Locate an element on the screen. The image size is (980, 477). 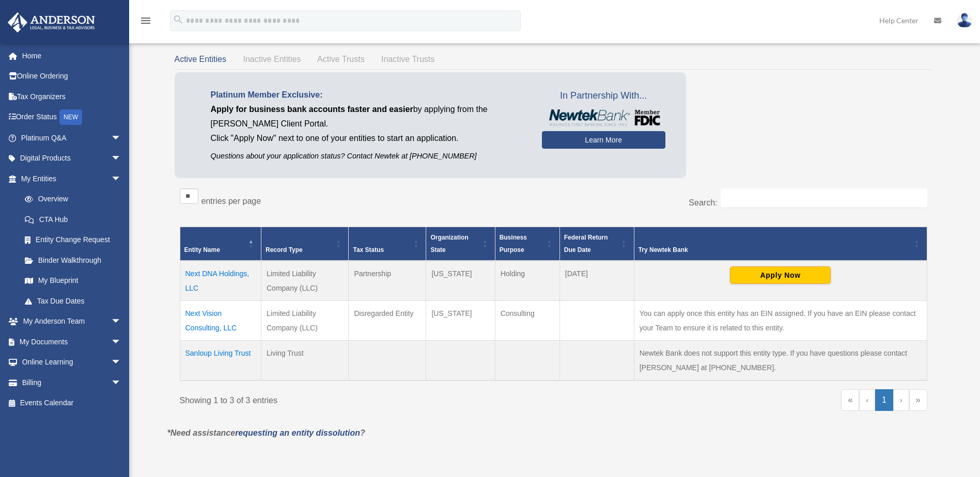
a: My Documentsarrow_drop_down is located at coordinates (72, 342).